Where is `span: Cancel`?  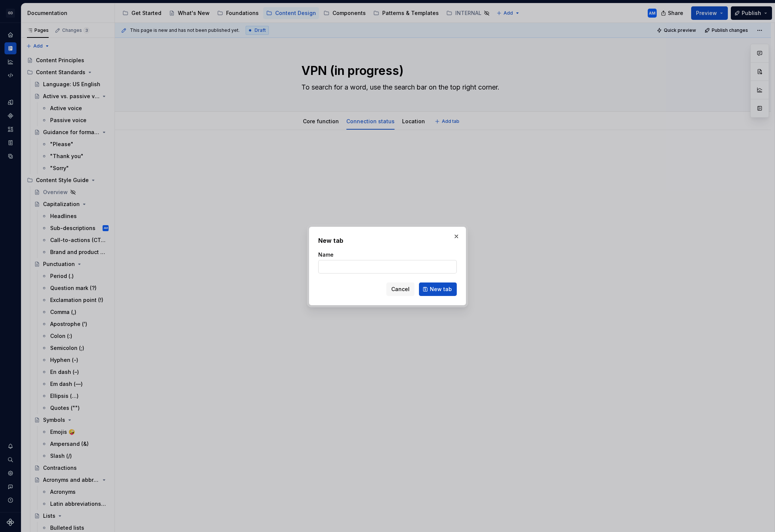 span: Cancel is located at coordinates (400, 290).